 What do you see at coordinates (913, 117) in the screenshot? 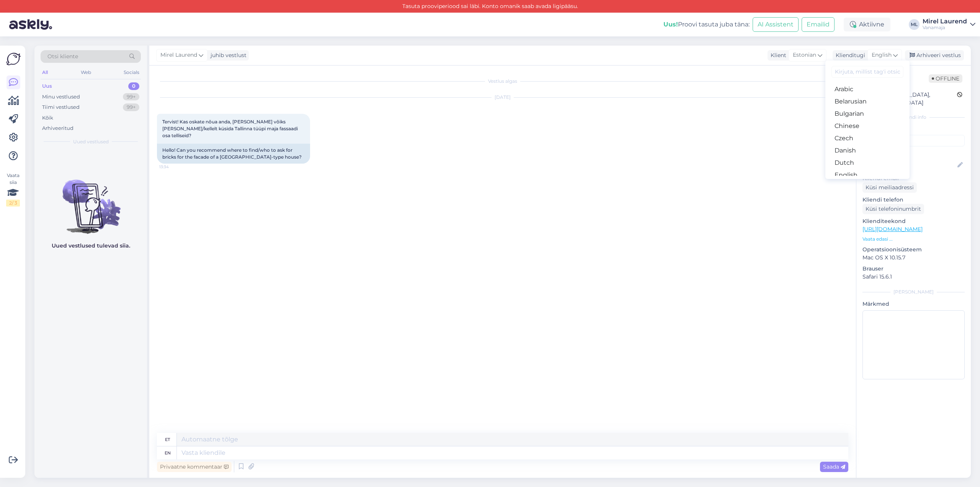
I see `div: Kliendi info` at bounding box center [913, 117].